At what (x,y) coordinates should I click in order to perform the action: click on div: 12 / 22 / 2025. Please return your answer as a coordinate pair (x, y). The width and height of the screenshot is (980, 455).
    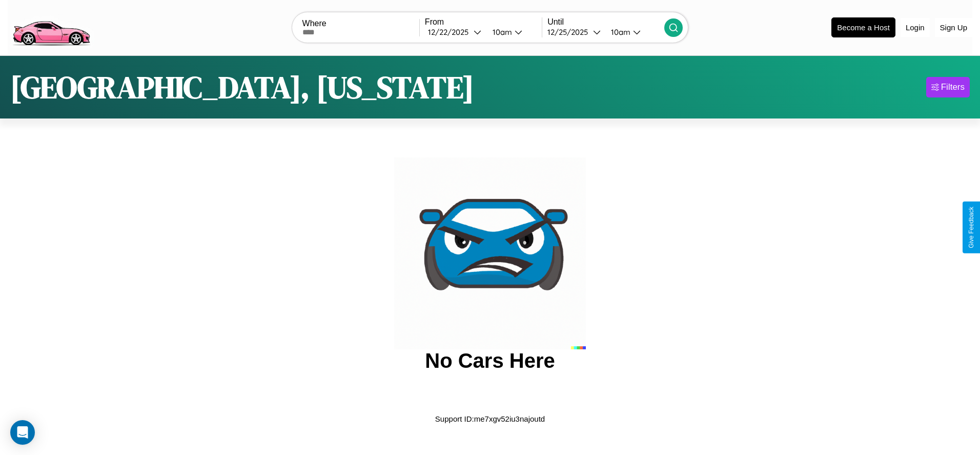
    Looking at the image, I should click on (450, 32).